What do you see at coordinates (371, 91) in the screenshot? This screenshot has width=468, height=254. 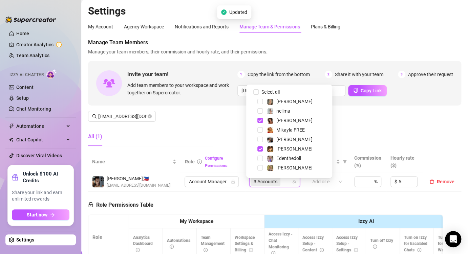 I see `span: Copy Link` at bounding box center [371, 91].